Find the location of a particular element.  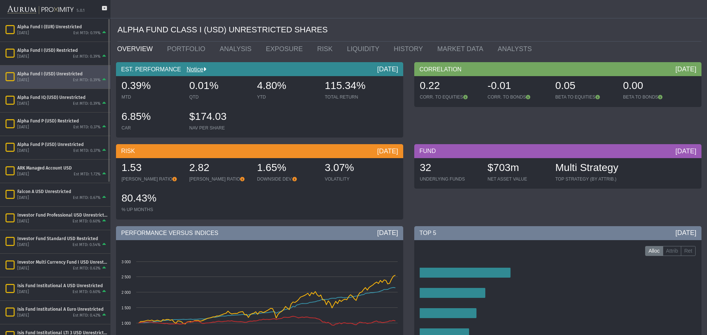

div: ARK Managed Account USD is located at coordinates (62, 168).